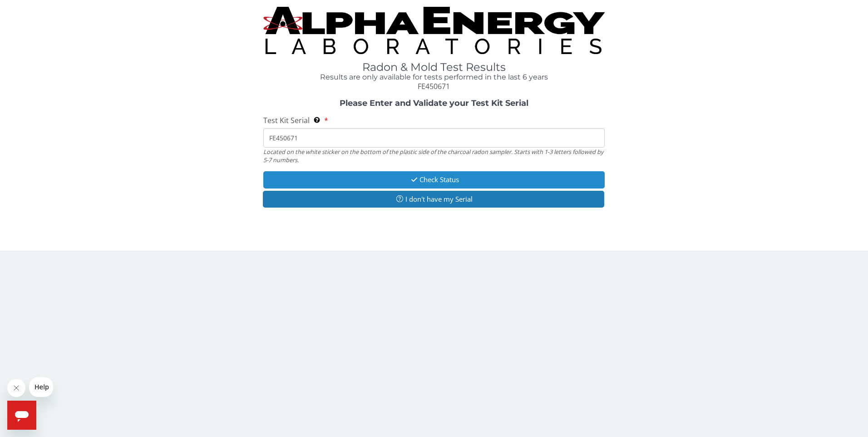 The height and width of the screenshot is (437, 868). I want to click on span: Help, so click(13, 10).